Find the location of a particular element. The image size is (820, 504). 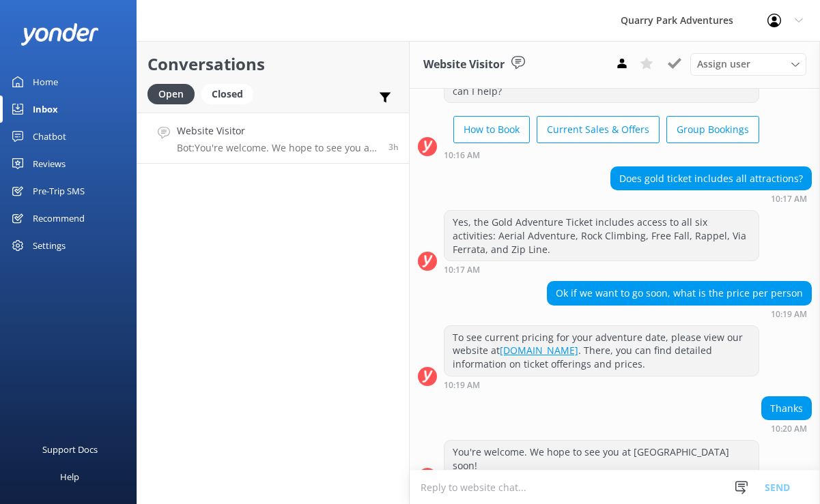

div: Thanks is located at coordinates (786, 408).